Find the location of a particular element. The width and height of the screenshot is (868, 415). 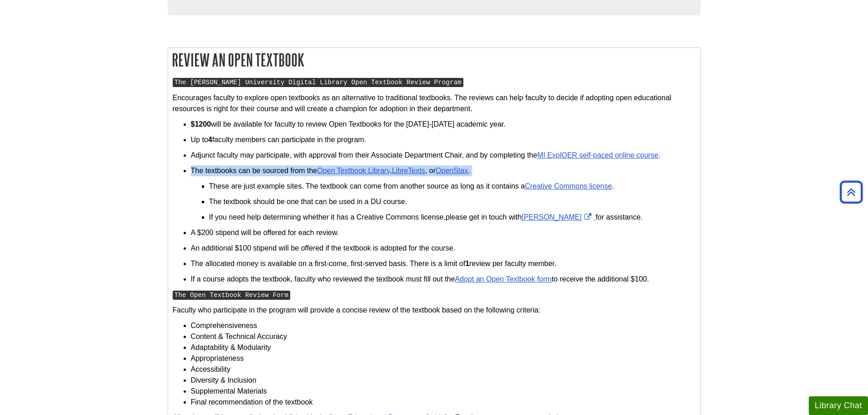

button: Library Chat is located at coordinates (839, 405).